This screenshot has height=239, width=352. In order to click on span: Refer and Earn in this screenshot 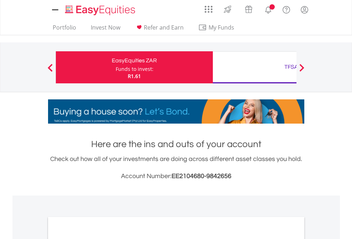, I will do `click(164, 27)`.